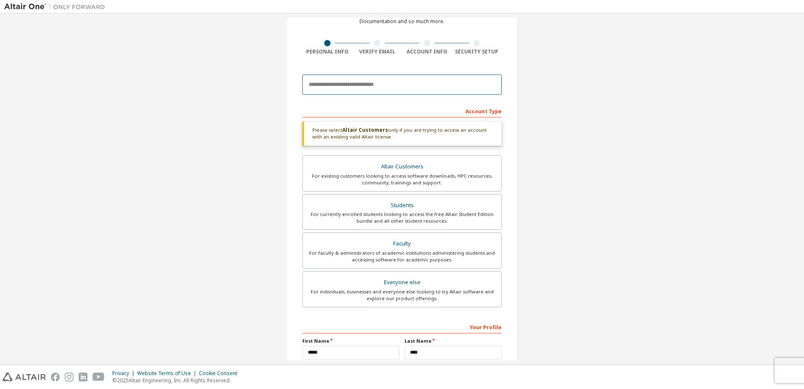 The width and height of the screenshot is (804, 389). I want to click on div: Cookie Consent, so click(220, 373).